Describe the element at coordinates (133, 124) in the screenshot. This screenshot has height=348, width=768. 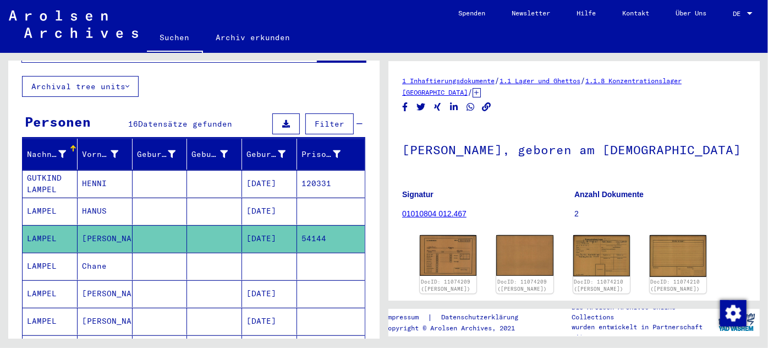
I see `span: 16` at that location.